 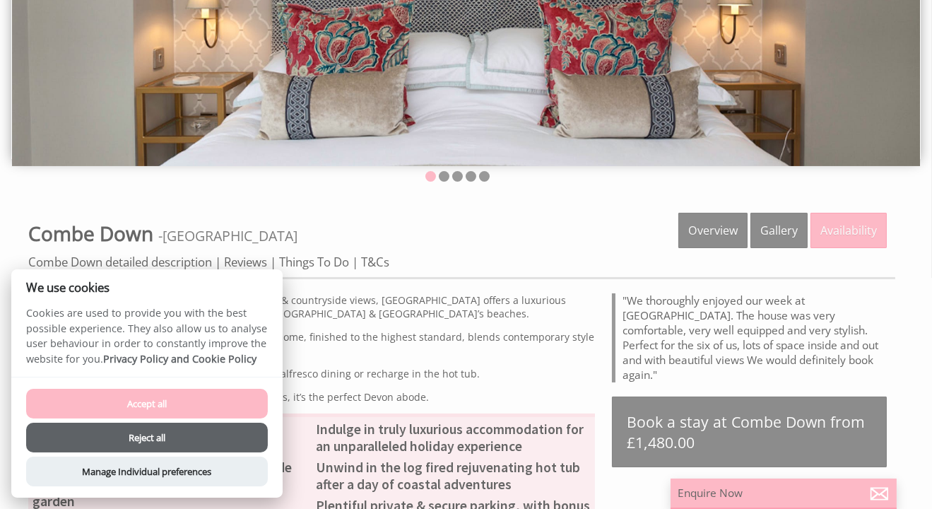 I want to click on span: Combe Down, so click(x=90, y=233).